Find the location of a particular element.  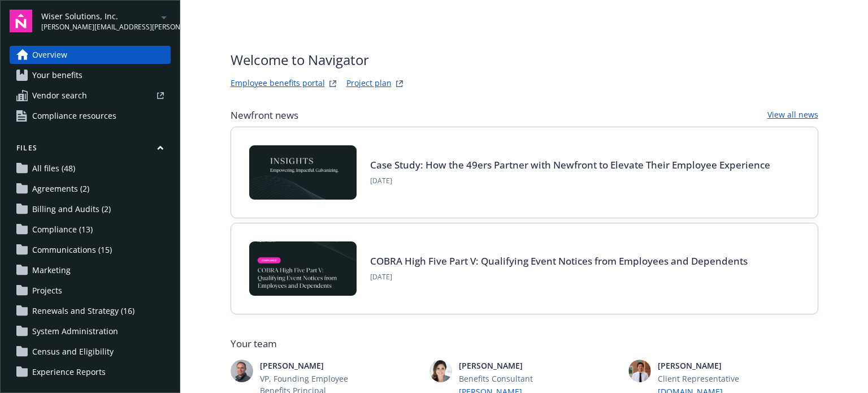

span: Renewals and Strategy (16) is located at coordinates (83, 311).